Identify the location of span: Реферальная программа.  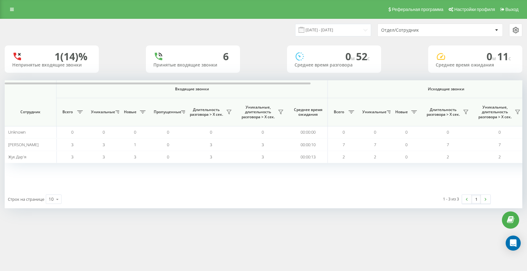
(417, 9).